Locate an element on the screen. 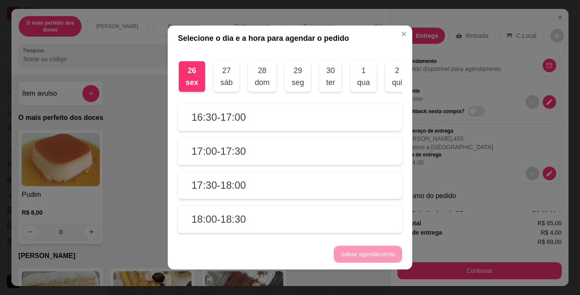 Image resolution: width=580 pixels, height=295 pixels. header: Selecione o dia e a hora para agendar o pedido is located at coordinates (290, 38).